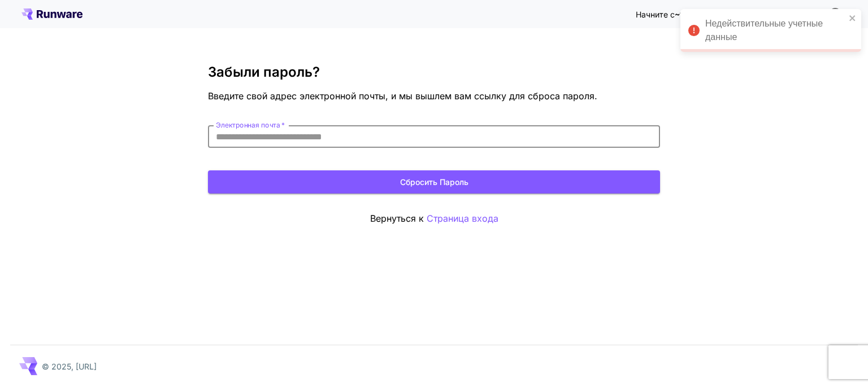  Describe the element at coordinates (248, 125) in the screenshot. I see `font: Электронная почта` at that location.